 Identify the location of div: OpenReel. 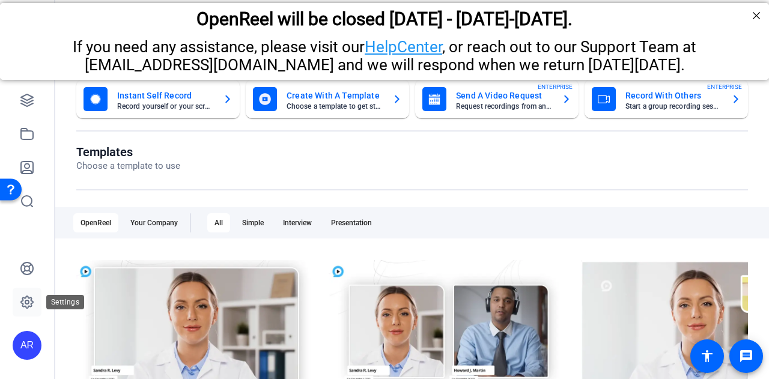
(96, 223).